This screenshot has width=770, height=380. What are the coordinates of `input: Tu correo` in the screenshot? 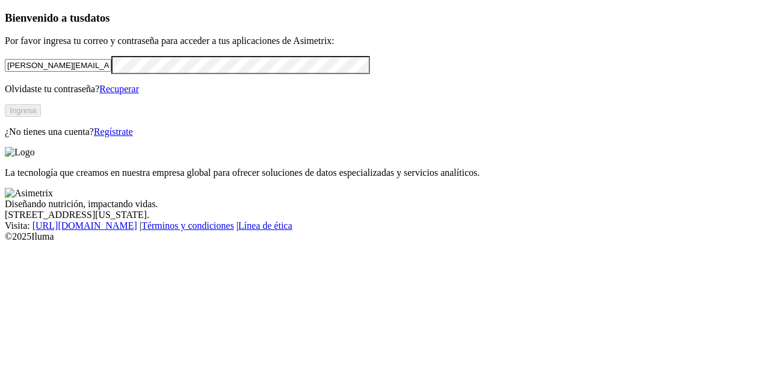 It's located at (58, 65).